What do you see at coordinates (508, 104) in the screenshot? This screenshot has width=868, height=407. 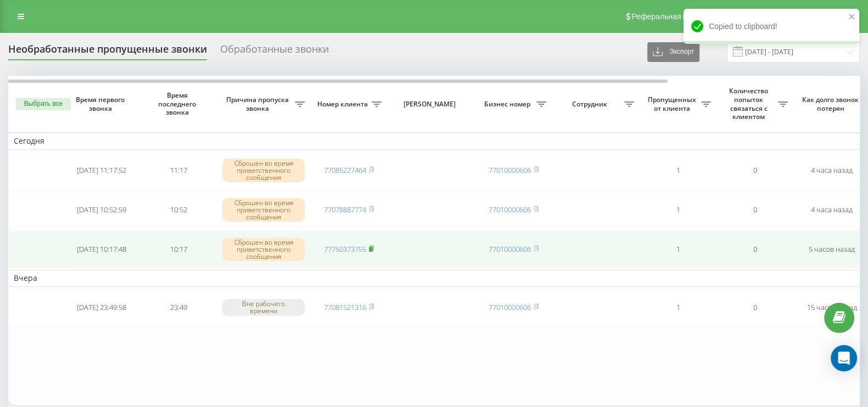 I see `span: Бизнес номер` at bounding box center [508, 104].